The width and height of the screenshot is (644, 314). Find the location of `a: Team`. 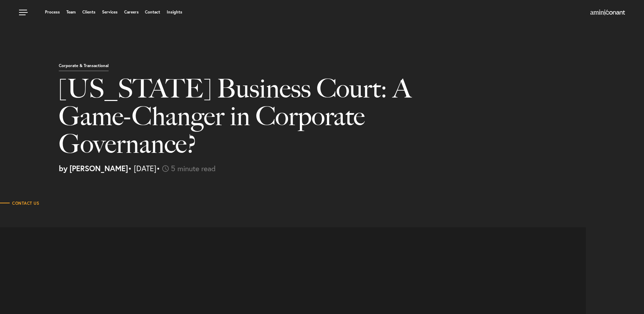

a: Team is located at coordinates (71, 12).